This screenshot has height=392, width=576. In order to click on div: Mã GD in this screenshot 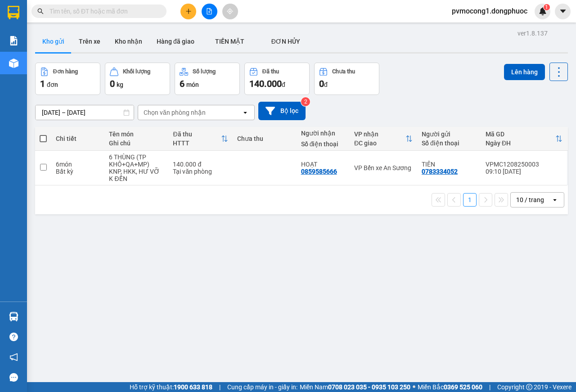, I will do `click(521, 134)`.